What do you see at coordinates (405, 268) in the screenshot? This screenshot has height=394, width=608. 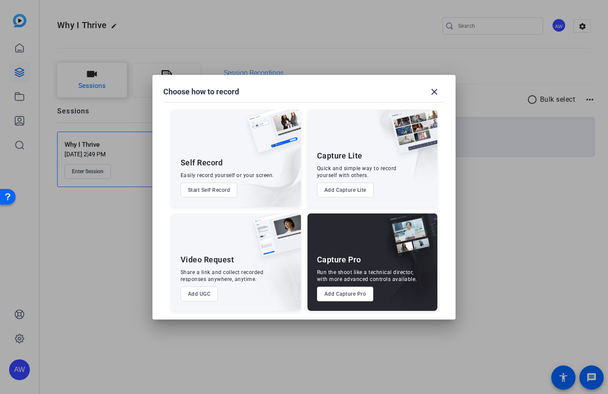 I see `img: embarkstudio-capture-pro.png` at bounding box center [405, 268].